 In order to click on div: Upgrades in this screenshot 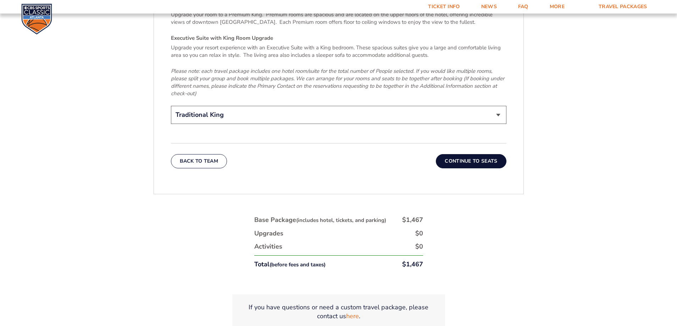, I will do `click(269, 233)`.